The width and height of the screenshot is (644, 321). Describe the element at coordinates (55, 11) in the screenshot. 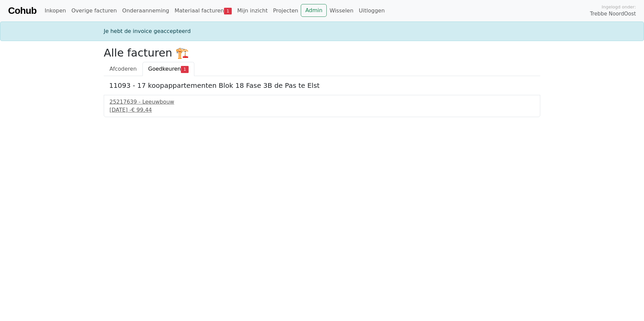

I see `a: Inkopen` at that location.